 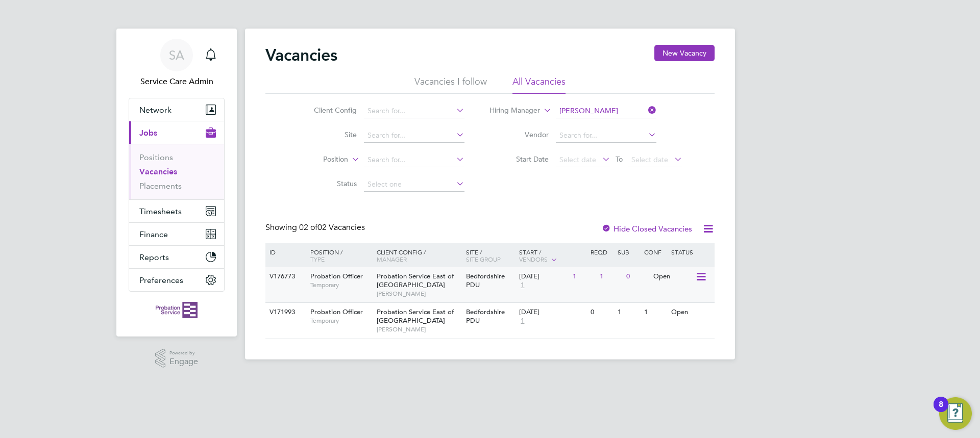 I want to click on div: V171993, so click(x=284, y=312).